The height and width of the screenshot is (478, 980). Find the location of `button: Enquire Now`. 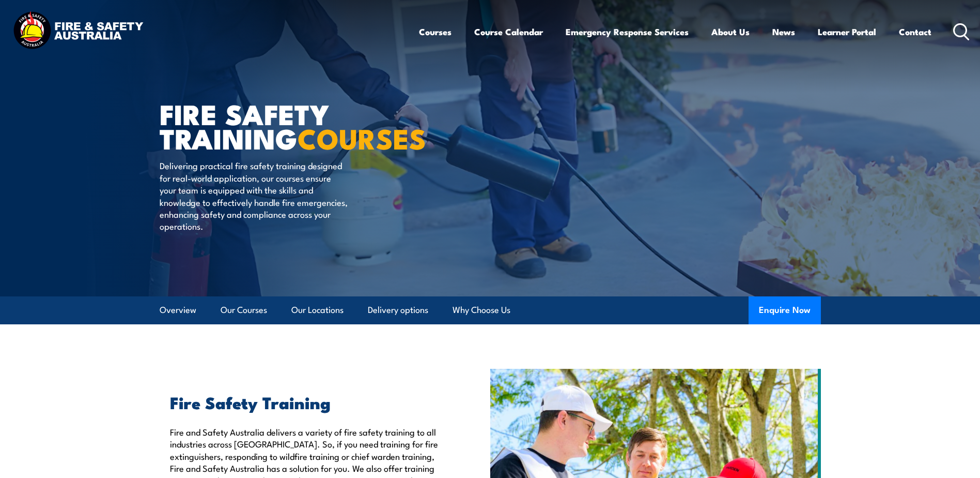

button: Enquire Now is located at coordinates (785, 310).